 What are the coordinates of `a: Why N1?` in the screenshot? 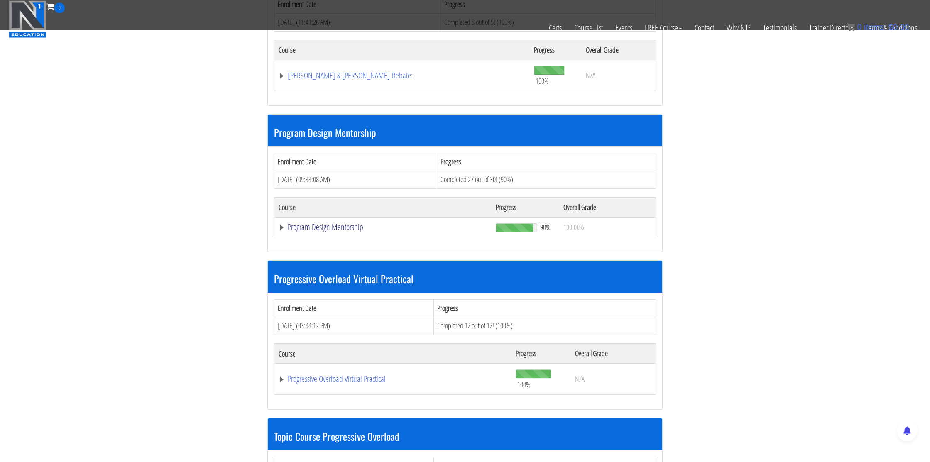 It's located at (739, 28).